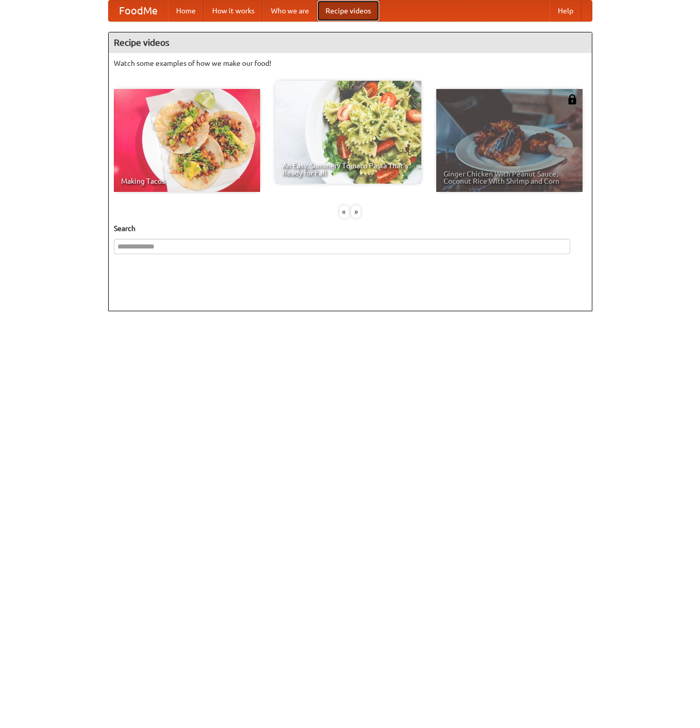 Image resolution: width=700 pixels, height=728 pixels. I want to click on h4: Recipe videos, so click(350, 43).